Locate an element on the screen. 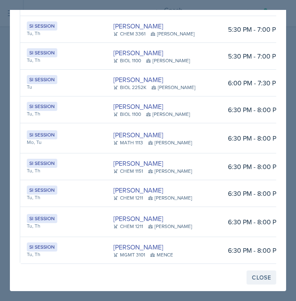  button: Close is located at coordinates (261, 277).